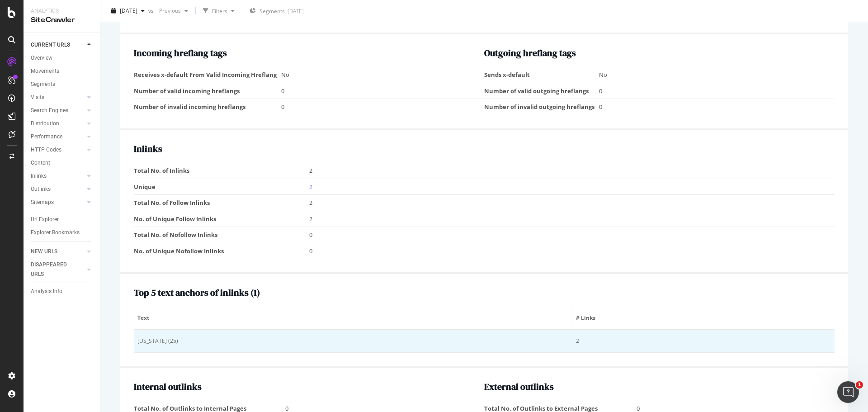  I want to click on h2: External outlinks, so click(659, 386).